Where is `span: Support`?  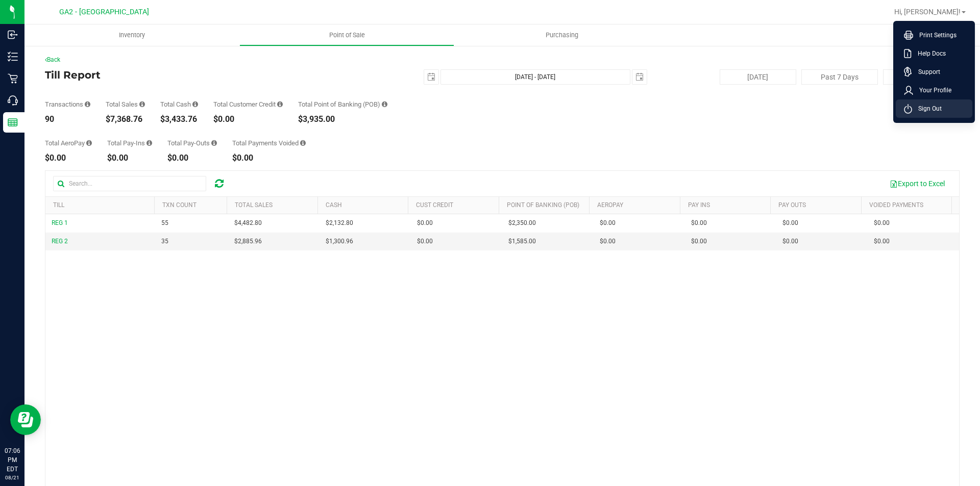 span: Support is located at coordinates (926, 72).